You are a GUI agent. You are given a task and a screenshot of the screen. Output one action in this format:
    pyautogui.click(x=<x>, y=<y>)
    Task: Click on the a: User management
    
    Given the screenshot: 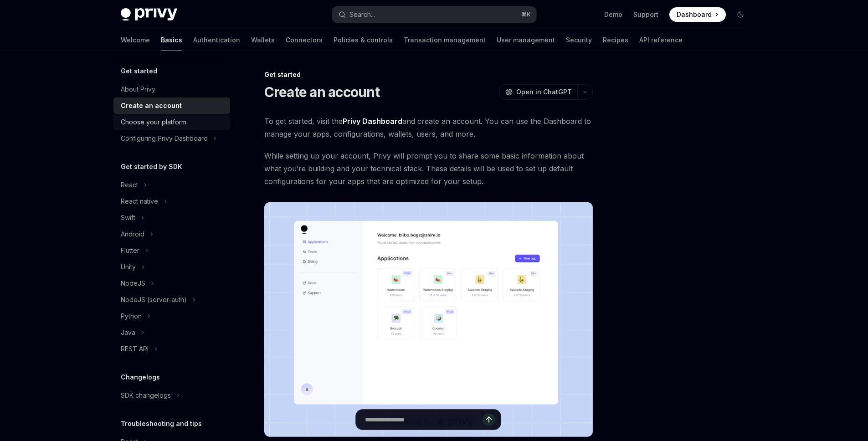 What is the action you would take?
    pyautogui.click(x=526, y=40)
    